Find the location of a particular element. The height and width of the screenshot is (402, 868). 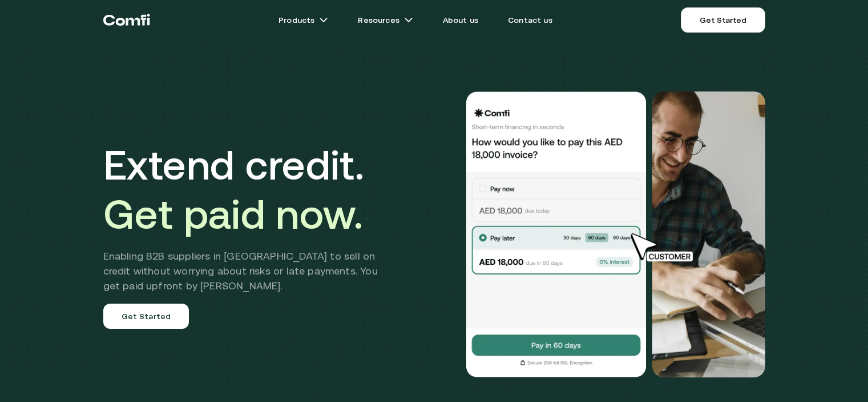

span: Get paid now. is located at coordinates (233, 214).